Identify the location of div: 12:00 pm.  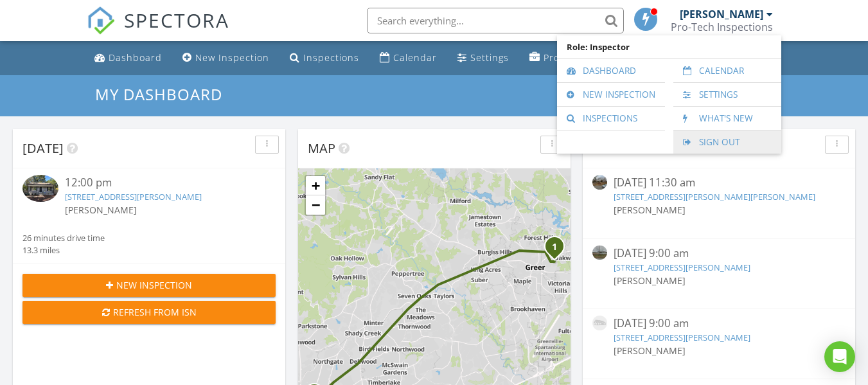
(160, 182).